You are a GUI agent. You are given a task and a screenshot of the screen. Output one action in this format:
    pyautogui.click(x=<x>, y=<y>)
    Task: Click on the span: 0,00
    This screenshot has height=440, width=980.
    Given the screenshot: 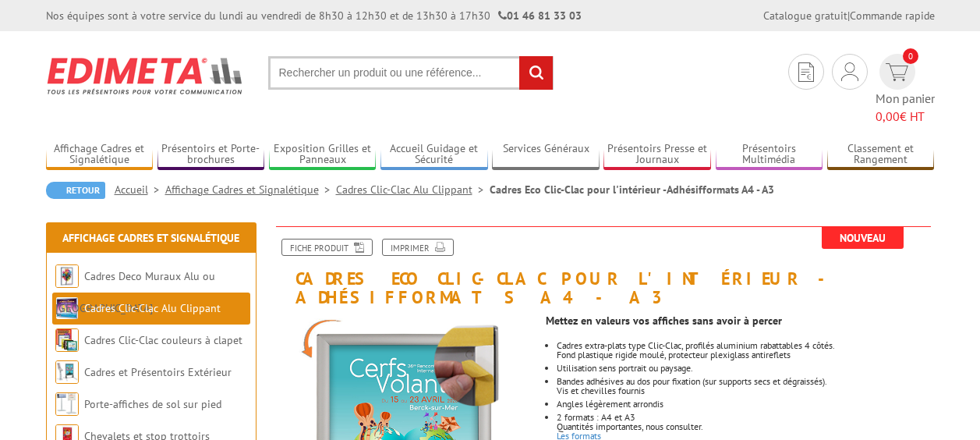 What is the action you would take?
    pyautogui.click(x=887, y=117)
    